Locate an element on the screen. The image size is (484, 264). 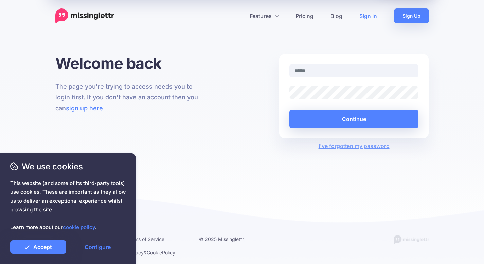
p: The page you're trying to access needs you to login first. If you don't have an account then you ... is located at coordinates (130, 98).